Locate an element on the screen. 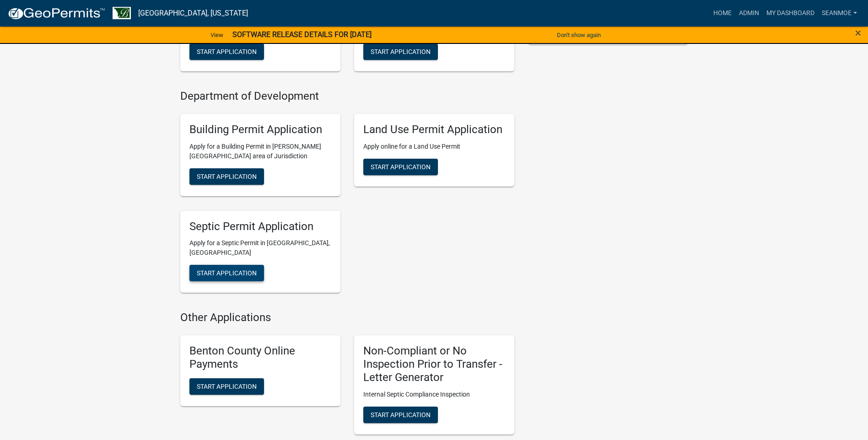 The image size is (868, 440). h5: Land Use Permit Application is located at coordinates (435, 129).